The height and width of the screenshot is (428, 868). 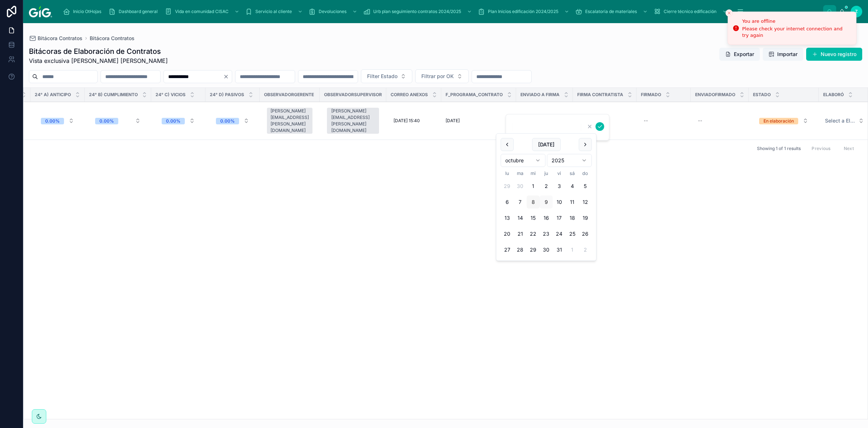 I want to click on span: Servicio al cliente, so click(x=273, y=12).